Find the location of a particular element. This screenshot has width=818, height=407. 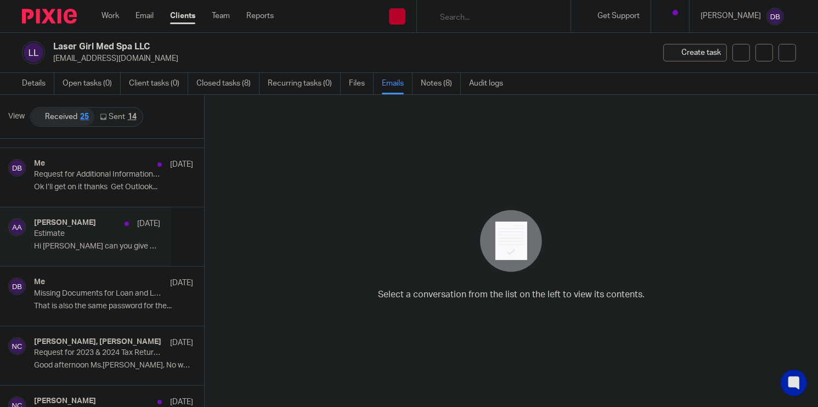

a: Sent14 is located at coordinates (118, 117).